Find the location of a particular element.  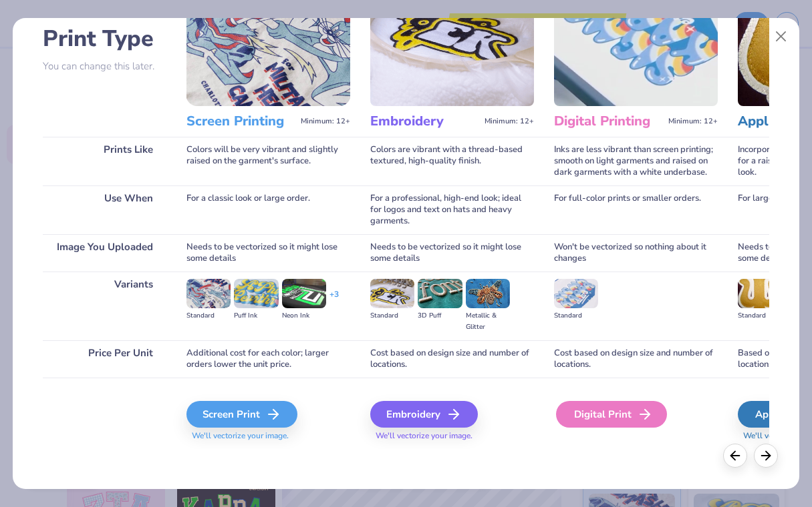

p: You can change this later. is located at coordinates (104, 66).